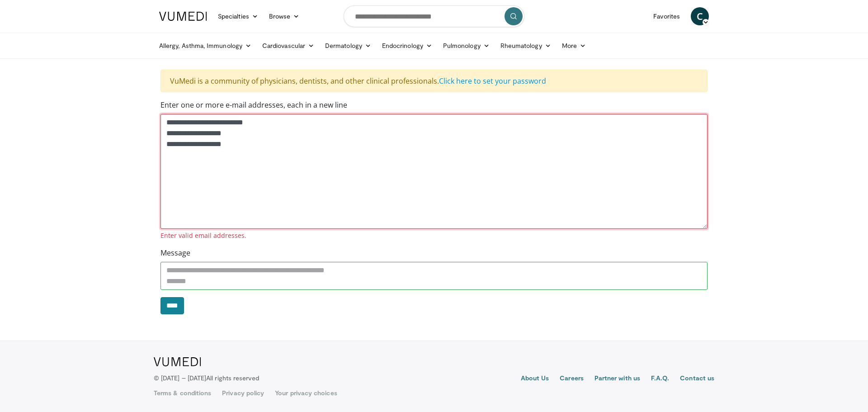 Image resolution: width=868 pixels, height=412 pixels. What do you see at coordinates (697, 379) in the screenshot?
I see `a: Contact us` at bounding box center [697, 379].